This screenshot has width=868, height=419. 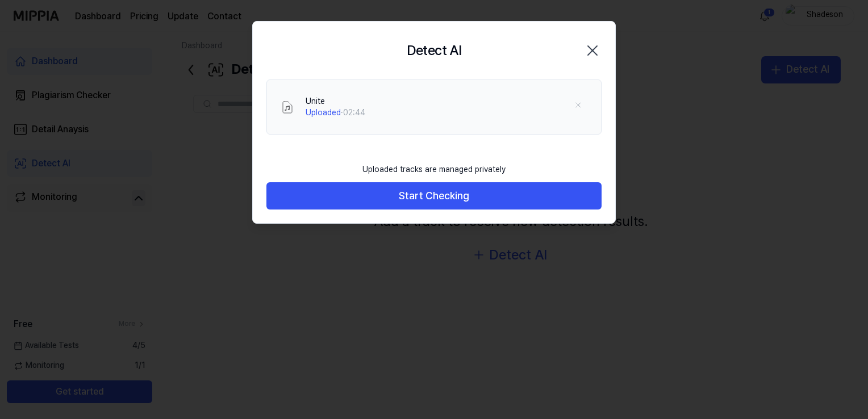 I want to click on span: Uploaded, so click(x=324, y=113).